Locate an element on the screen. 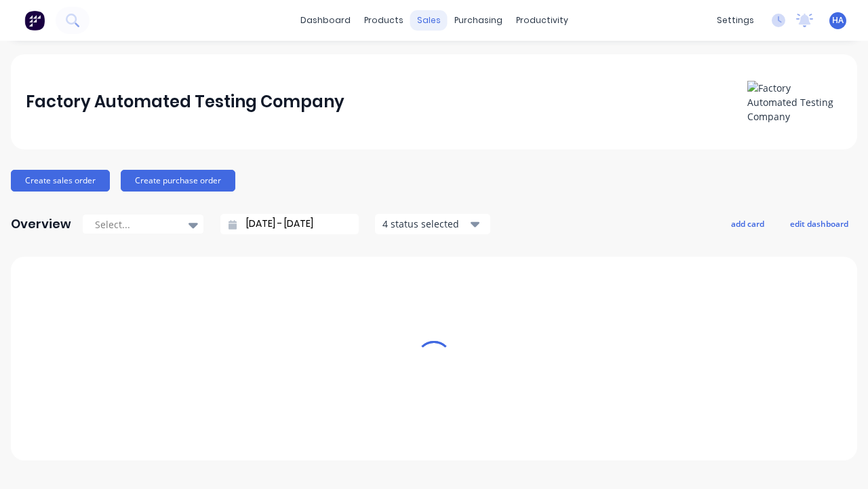  div: purchasing is located at coordinates (478, 20).